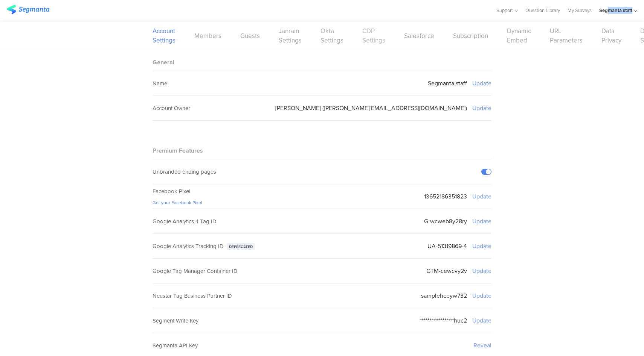  I want to click on sg-field-title: Account Owner, so click(171, 109).